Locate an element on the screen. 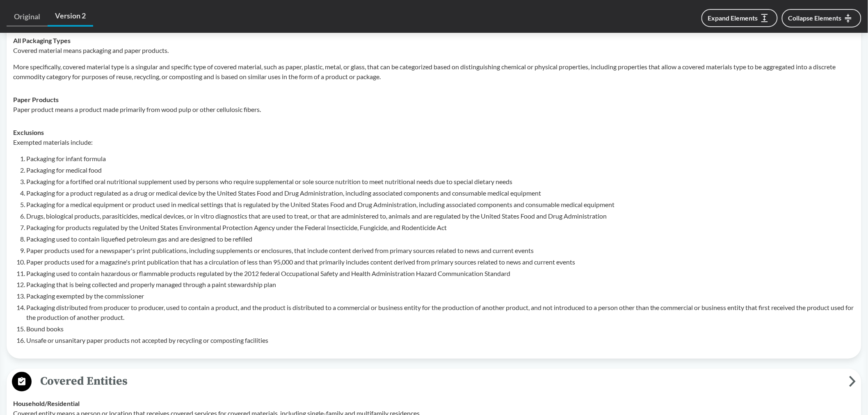  li: Packaging for products regulated by the United States Environmental Protection Agency under the F... is located at coordinates (440, 228).